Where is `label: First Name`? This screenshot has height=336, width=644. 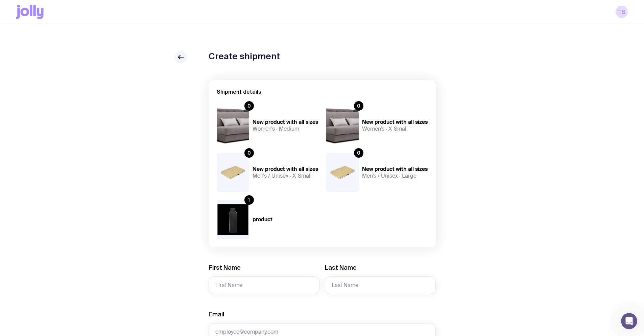
label: First Name is located at coordinates (224, 268).